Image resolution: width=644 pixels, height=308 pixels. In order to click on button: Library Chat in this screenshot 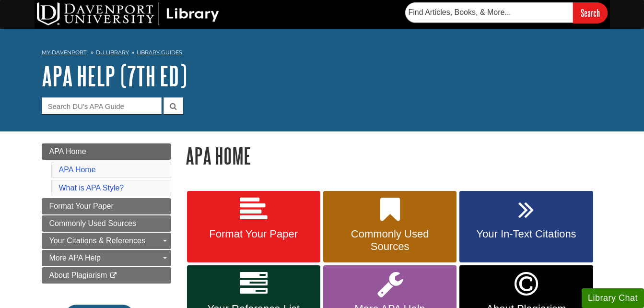, I will do `click(613, 298)`.